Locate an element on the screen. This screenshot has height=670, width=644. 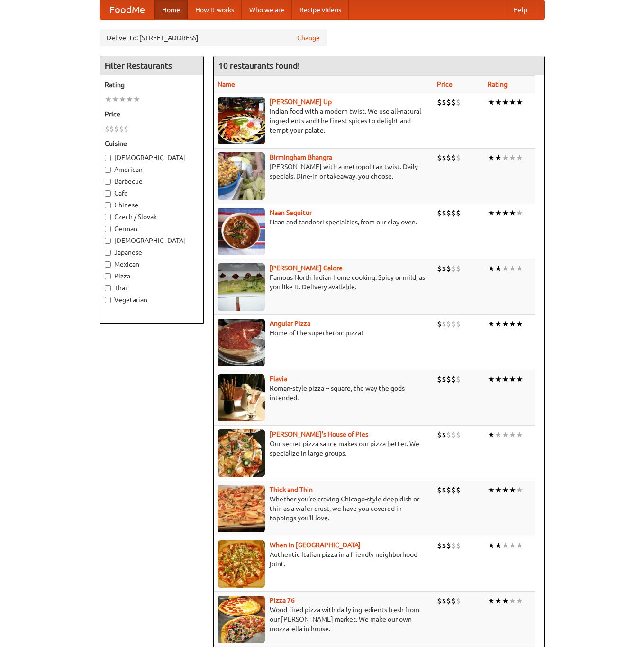
p: Our secret pizza sauce makes our pizza better. We specialize in large groups. is located at coordinates (324, 448).